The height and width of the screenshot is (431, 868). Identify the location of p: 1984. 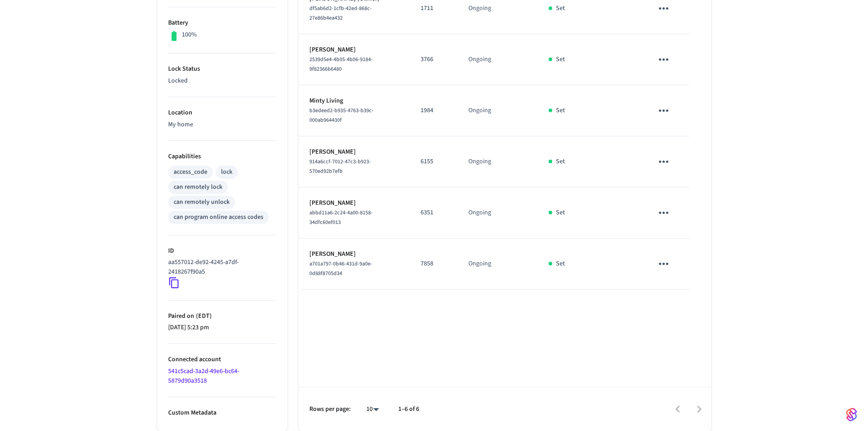
(433, 110).